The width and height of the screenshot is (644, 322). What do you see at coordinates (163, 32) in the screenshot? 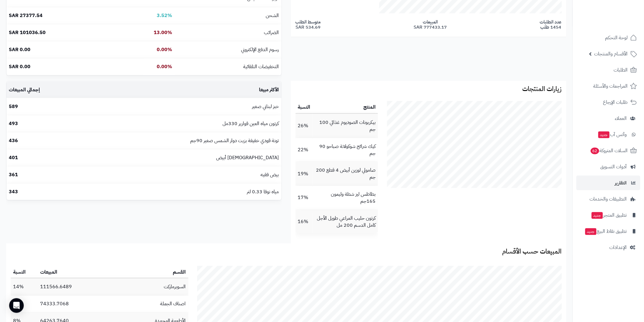
I see `b: 13.00%` at bounding box center [163, 32].